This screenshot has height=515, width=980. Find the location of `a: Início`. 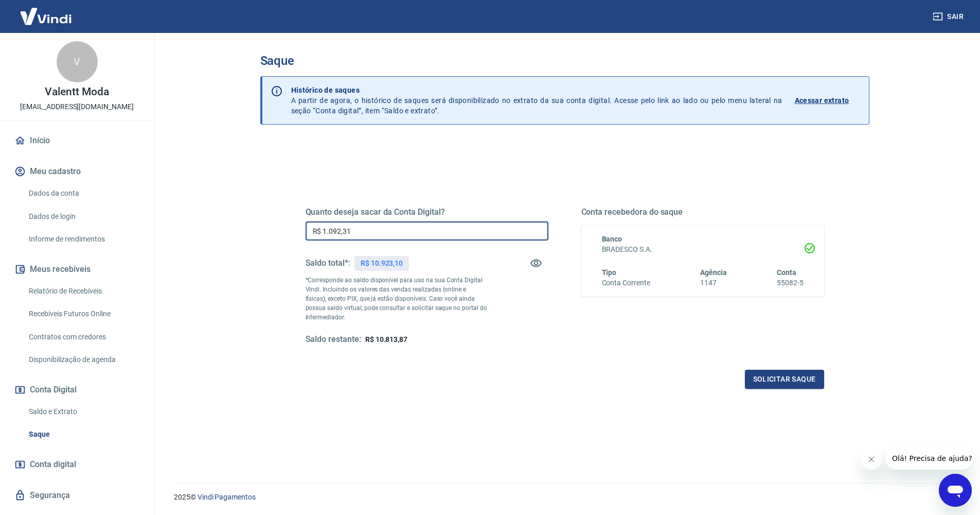

a: Início is located at coordinates (76, 141).